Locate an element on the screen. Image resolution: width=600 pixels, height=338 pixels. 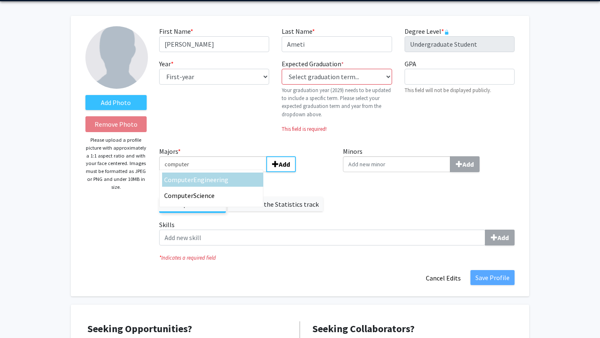
input: SkillsAdd is located at coordinates (322, 237).